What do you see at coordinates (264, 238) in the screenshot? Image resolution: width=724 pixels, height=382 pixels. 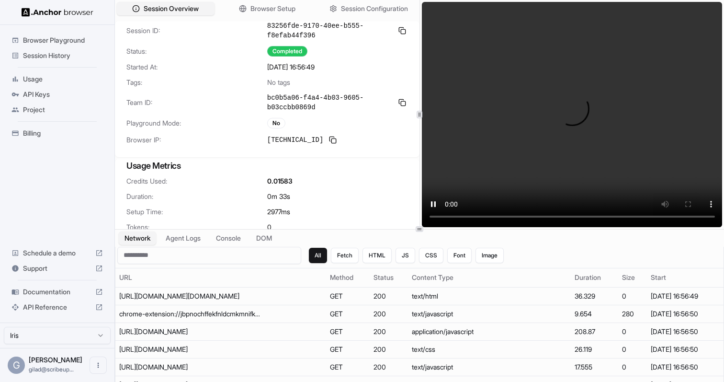 I see `button: DOM` at bounding box center [264, 238].